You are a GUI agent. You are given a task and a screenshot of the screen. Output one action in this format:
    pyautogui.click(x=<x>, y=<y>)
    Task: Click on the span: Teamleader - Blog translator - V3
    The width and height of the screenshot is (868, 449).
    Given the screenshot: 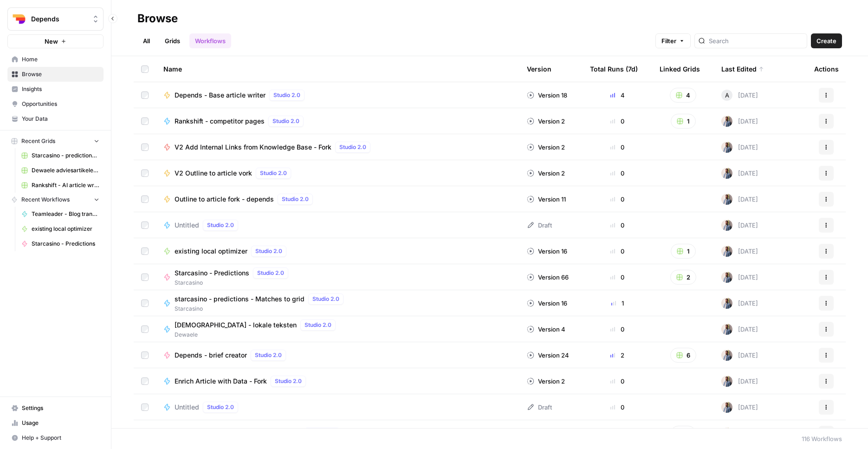 What is the action you would take?
    pyautogui.click(x=66, y=214)
    